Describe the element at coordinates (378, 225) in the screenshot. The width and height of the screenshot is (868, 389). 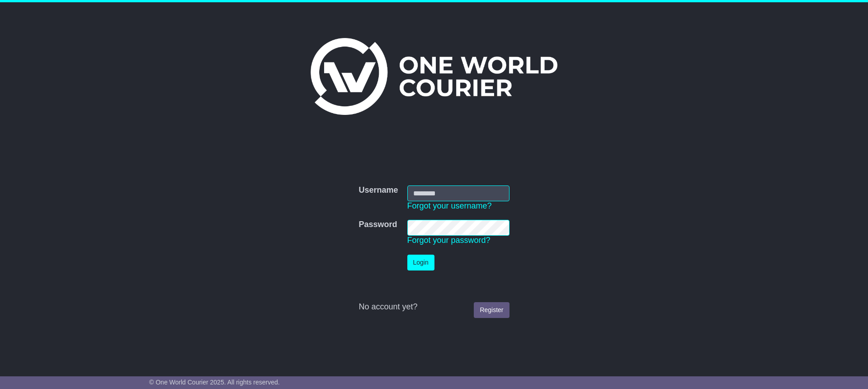
I see `label: Password` at that location.